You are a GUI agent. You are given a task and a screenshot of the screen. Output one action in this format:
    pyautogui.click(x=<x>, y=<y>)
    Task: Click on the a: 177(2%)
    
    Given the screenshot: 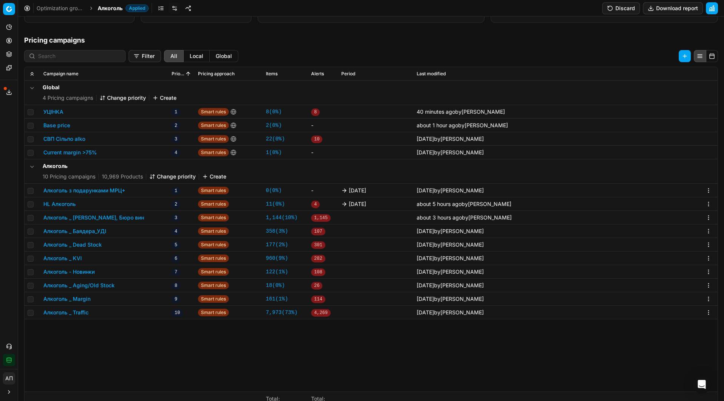 What is the action you would take?
    pyautogui.click(x=277, y=245)
    